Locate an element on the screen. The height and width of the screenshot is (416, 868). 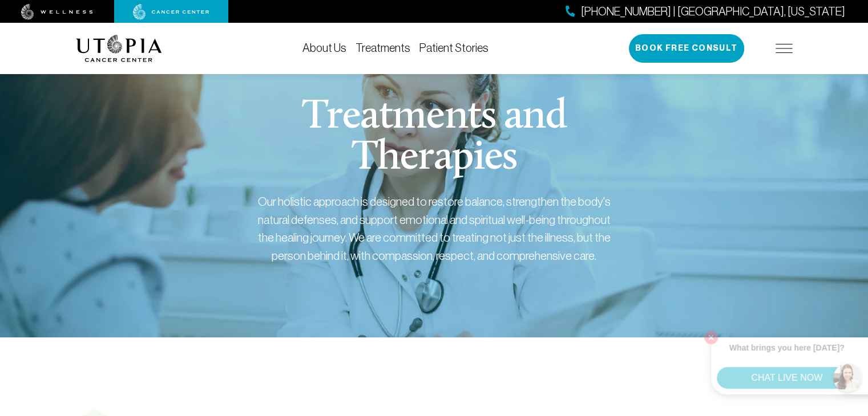
h1: Treatments and Therapies is located at coordinates (434, 138).